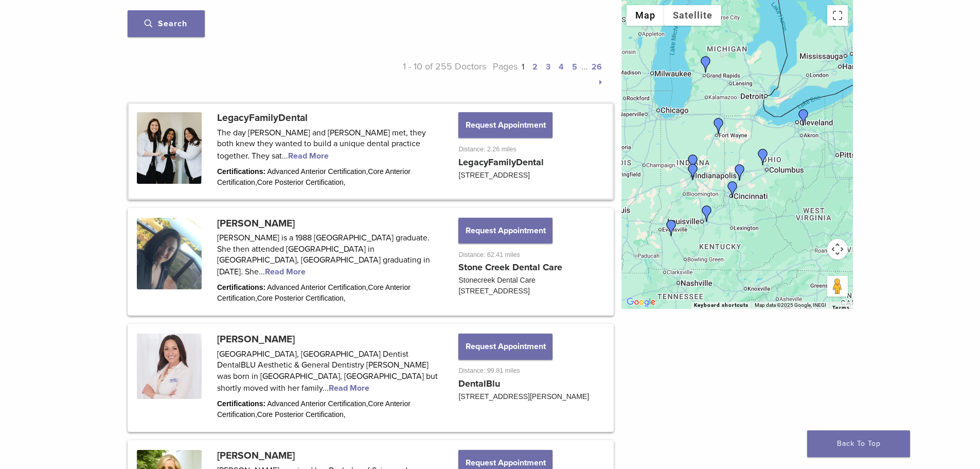 Image resolution: width=980 pixels, height=469 pixels. I want to click on a: Back To Top, so click(859, 443).